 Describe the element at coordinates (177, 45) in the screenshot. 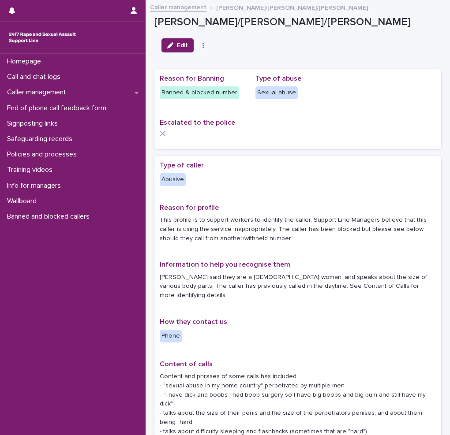

I see `button: Edit` at that location.